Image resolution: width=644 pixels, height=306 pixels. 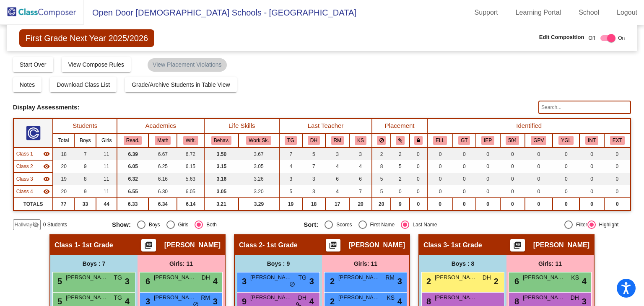 What do you see at coordinates (97, 64) in the screenshot?
I see `button: View Compose Rules` at bounding box center [97, 64].